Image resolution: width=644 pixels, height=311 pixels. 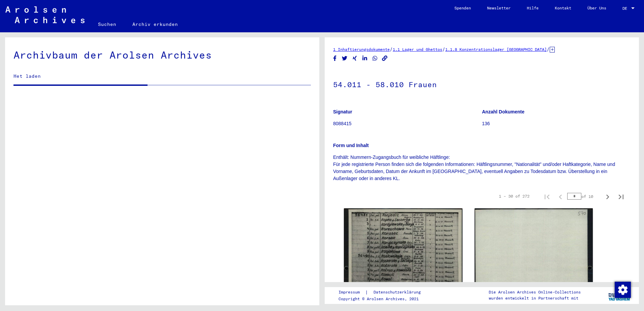 I want to click on div: 1 – 30 of 272, so click(x=514, y=197).